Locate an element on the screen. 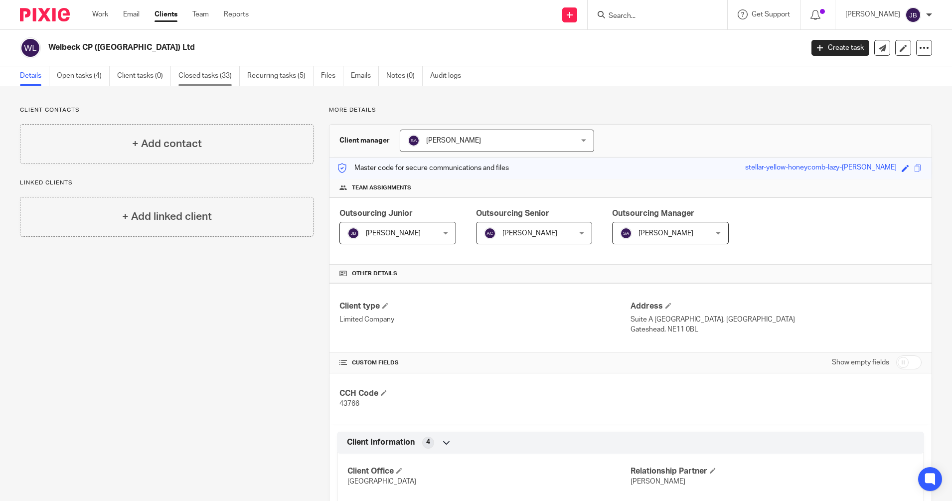  a: Reports is located at coordinates (236, 14).